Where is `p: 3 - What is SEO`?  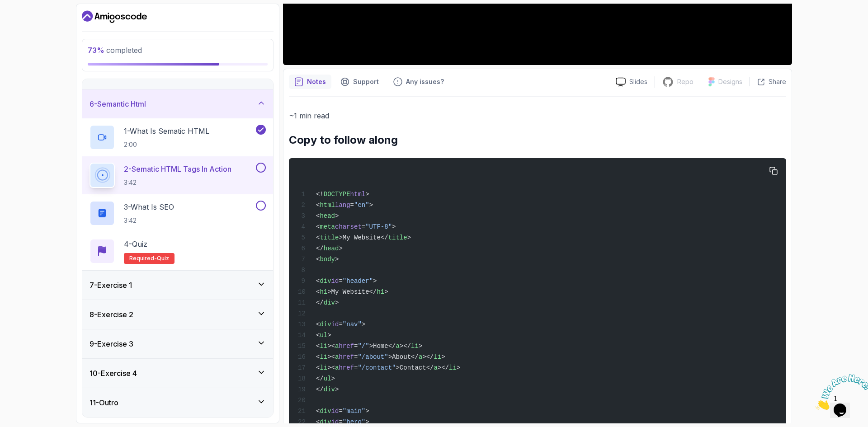
p: 3 - What is SEO is located at coordinates (148, 208).